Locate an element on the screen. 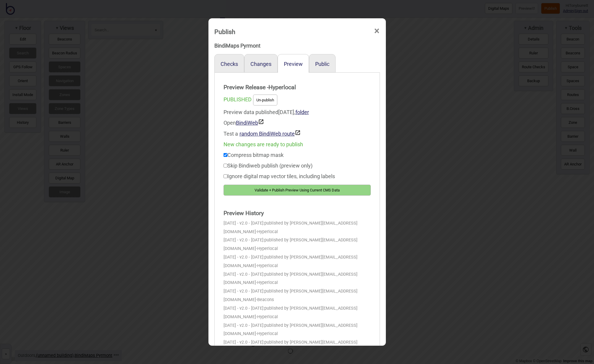 Image resolution: width=594 pixels, height=364 pixels. button: Validate + Publish Preview Using Current CMS Data is located at coordinates (297, 190).